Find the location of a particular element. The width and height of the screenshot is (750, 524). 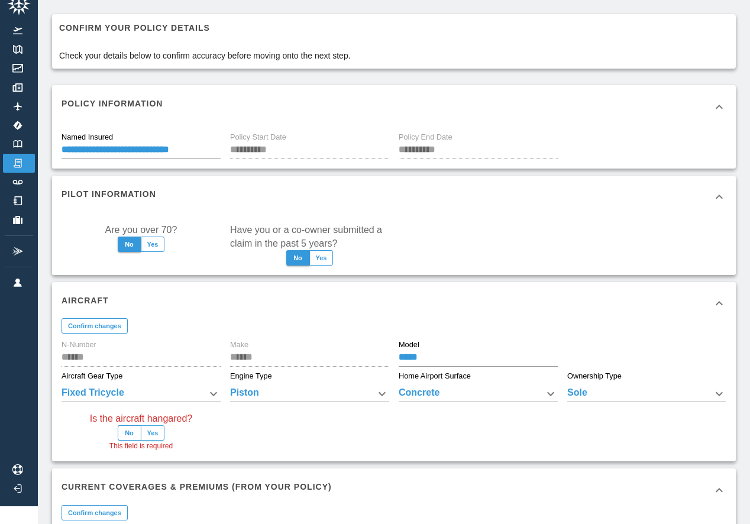

label: Engine Type is located at coordinates (251, 376).